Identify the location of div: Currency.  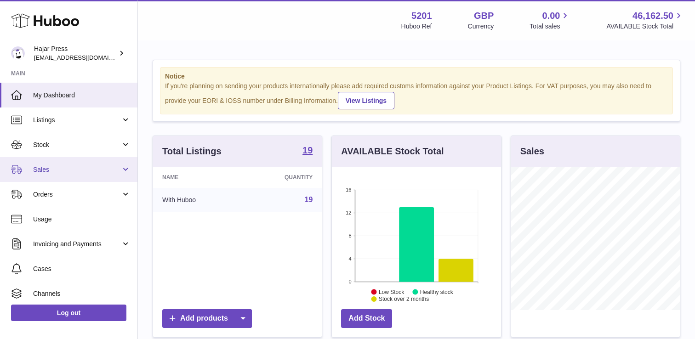
(481, 26).